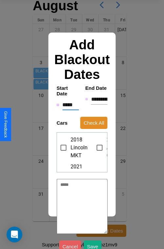 This screenshot has width=164, height=249. I want to click on h4: Start Date, so click(68, 91).